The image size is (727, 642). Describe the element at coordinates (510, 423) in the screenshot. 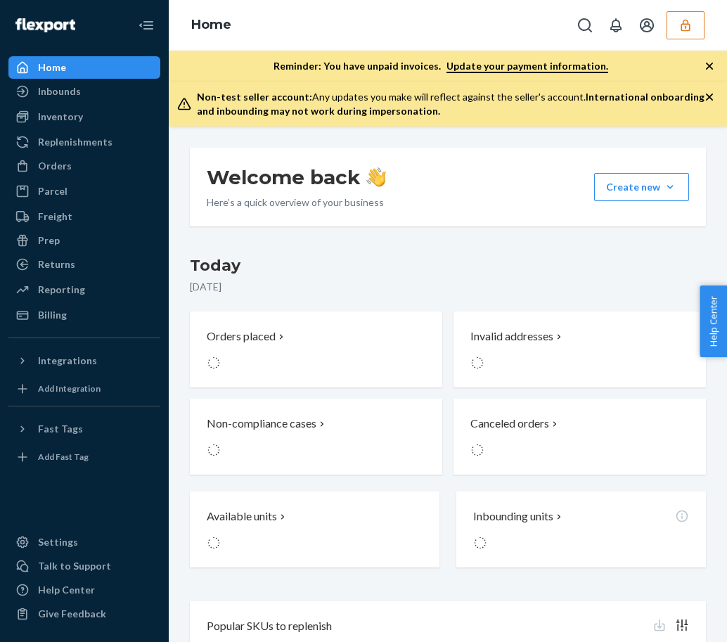

I see `p: Canceled orders` at that location.